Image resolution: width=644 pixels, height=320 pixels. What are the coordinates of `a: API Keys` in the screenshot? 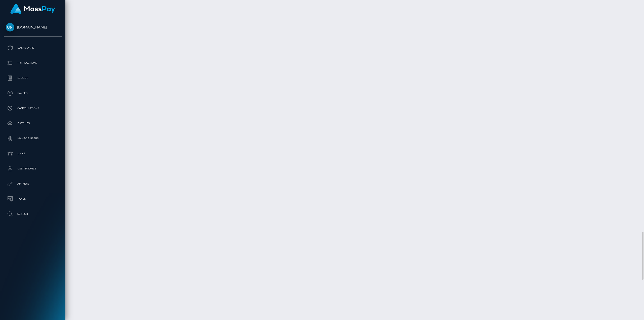 It's located at (33, 184).